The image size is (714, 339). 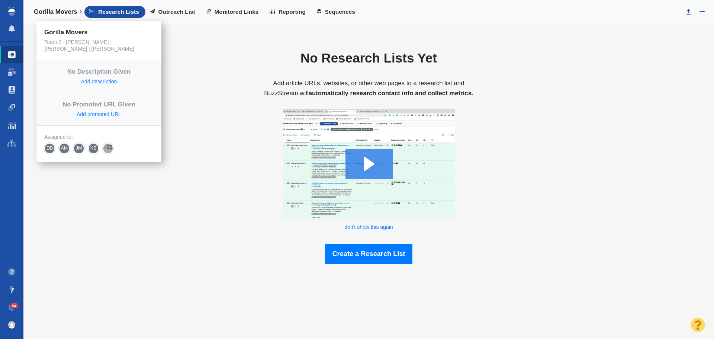 I want to click on div: Assigned to:, so click(x=99, y=137).